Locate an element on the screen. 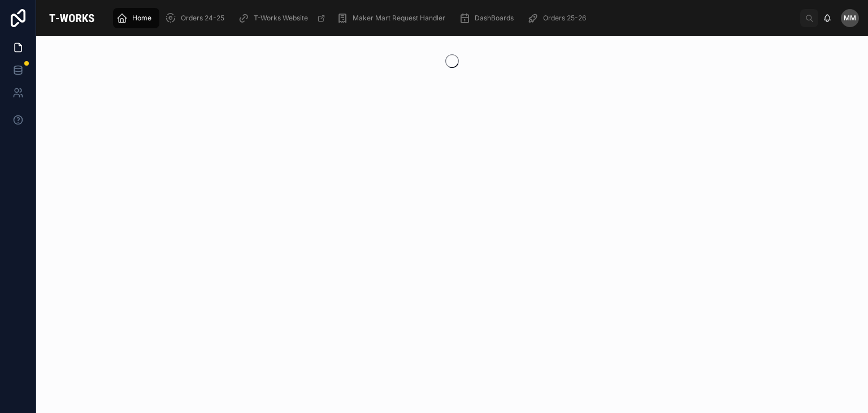 This screenshot has height=413, width=868. span: Home is located at coordinates (142, 18).